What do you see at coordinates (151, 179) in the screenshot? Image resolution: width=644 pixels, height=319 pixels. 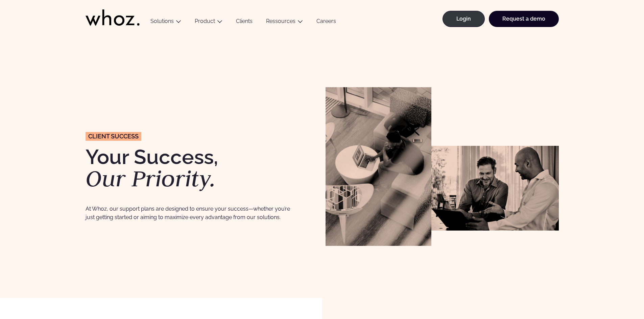 I see `em: Our Priority.` at bounding box center [151, 179].